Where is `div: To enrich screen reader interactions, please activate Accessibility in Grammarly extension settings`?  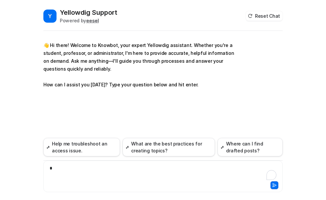 div: To enrich screen reader interactions, please activate Accessibility in Grammarly extension settings is located at coordinates (163, 172).